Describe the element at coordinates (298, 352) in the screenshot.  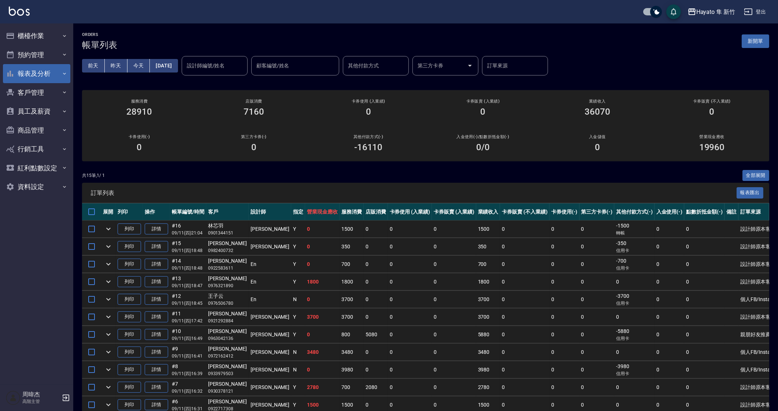
I see `td: N` at that location.